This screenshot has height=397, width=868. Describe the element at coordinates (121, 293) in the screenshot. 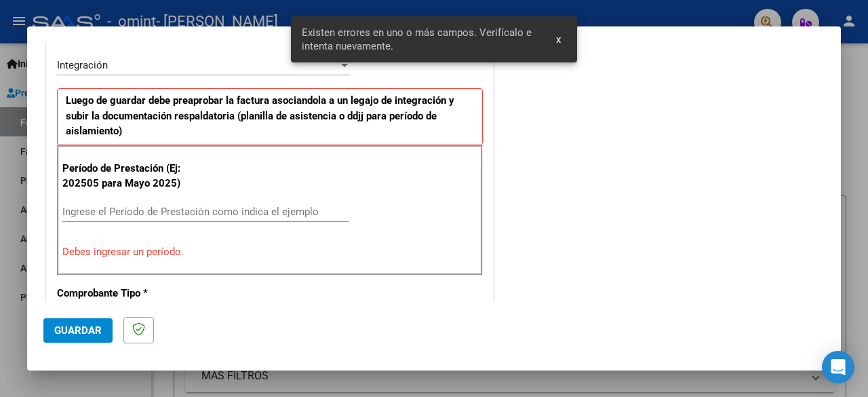

I see `p: Comprobante Tipo *` at that location.